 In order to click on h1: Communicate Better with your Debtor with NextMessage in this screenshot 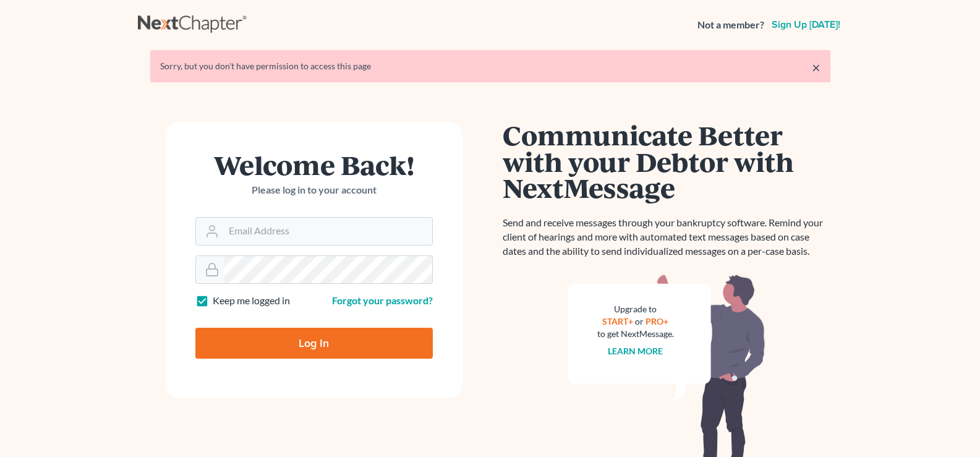, I will do `click(666, 162)`.